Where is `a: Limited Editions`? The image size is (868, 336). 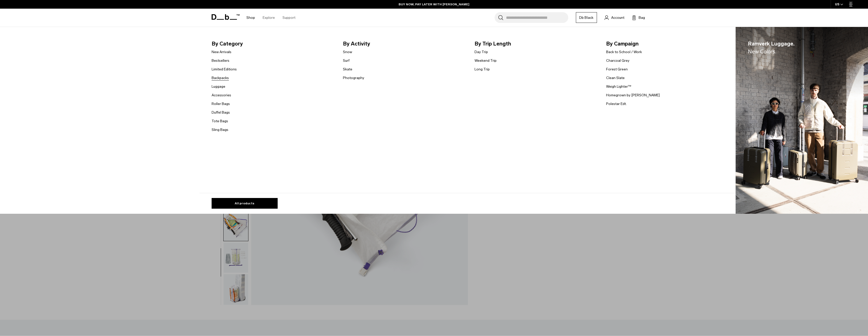 a: Limited Editions is located at coordinates (224, 69).